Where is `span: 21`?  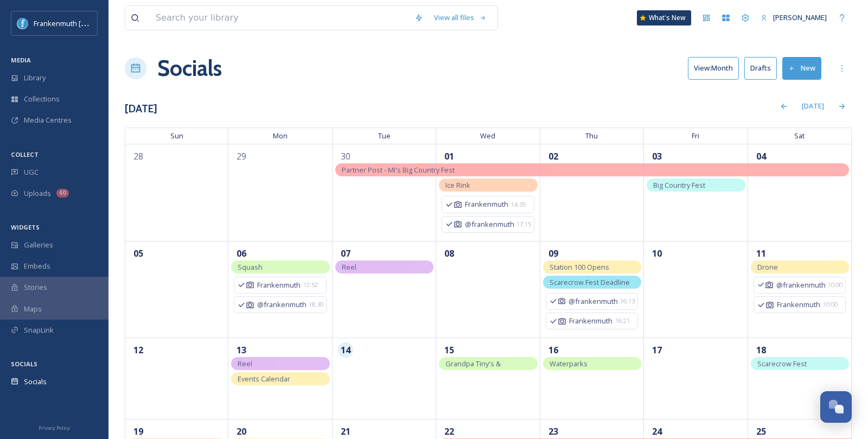
span: 21 is located at coordinates (346, 431).